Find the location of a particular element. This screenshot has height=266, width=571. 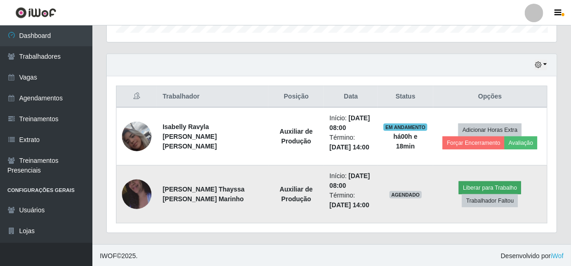

button: Forçar Encerramento is located at coordinates (474, 143).